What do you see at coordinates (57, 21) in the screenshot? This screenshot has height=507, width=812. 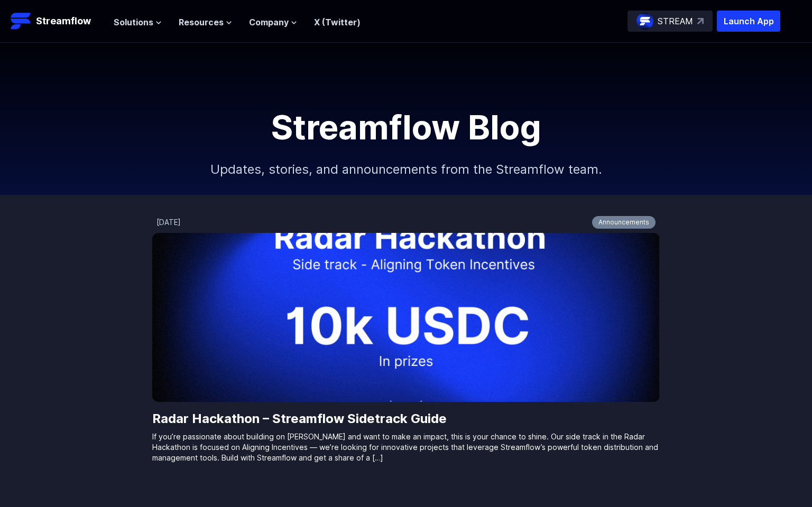 I see `a: Streamflow` at bounding box center [57, 21].